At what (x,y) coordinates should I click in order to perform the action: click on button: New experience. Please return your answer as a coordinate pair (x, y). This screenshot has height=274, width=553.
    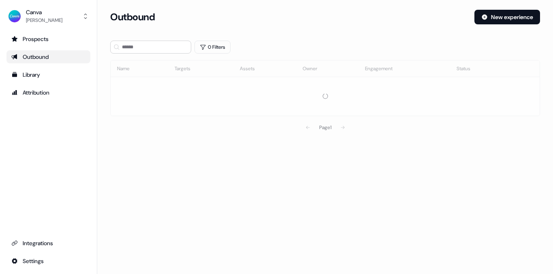
    Looking at the image, I should click on (507, 17).